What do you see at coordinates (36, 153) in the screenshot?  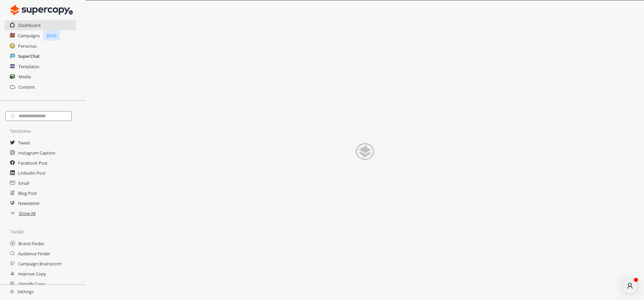 I see `a: Instagram Caption` at bounding box center [36, 153].